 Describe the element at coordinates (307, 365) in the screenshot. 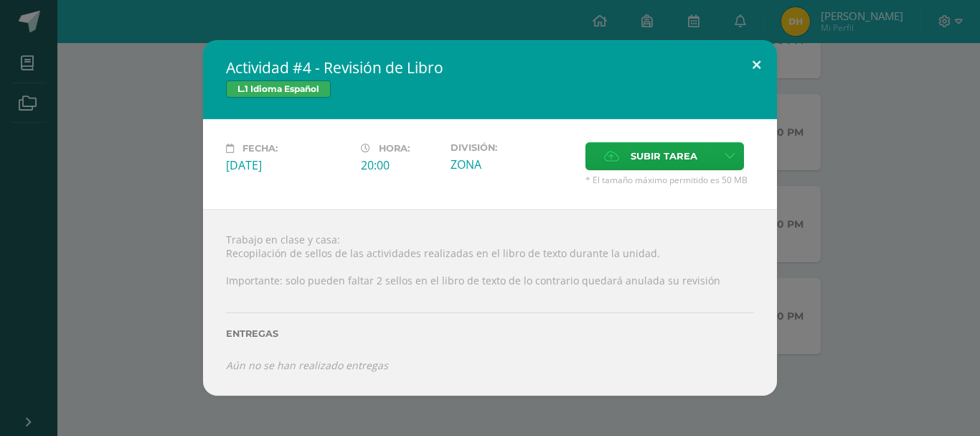

I see `i: Aún no se han realizado entregas` at that location.